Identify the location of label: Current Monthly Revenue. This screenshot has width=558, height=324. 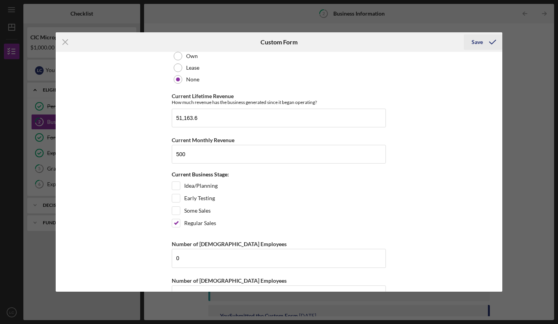
(203, 140).